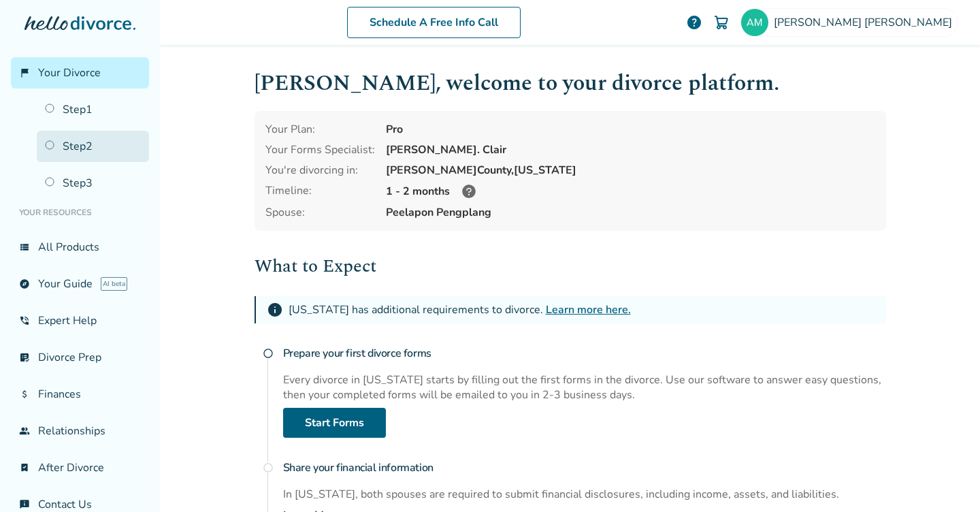 This screenshot has width=980, height=512. Describe the element at coordinates (79, 468) in the screenshot. I see `a: bookmark_checkAfter Divorce` at that location.